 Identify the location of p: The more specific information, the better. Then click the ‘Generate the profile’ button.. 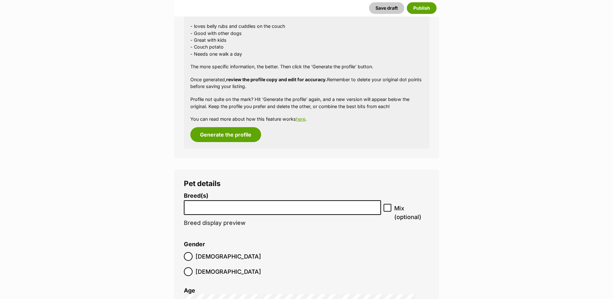
(307, 66).